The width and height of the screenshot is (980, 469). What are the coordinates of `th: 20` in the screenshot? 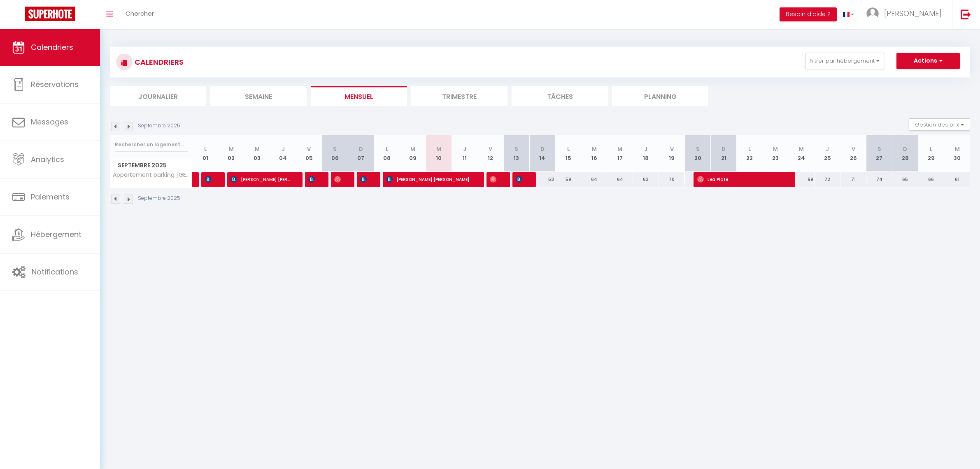 It's located at (698, 153).